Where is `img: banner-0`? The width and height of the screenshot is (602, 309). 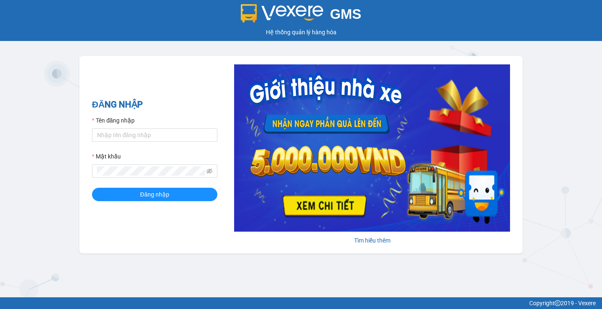 img: banner-0 is located at coordinates (372, 148).